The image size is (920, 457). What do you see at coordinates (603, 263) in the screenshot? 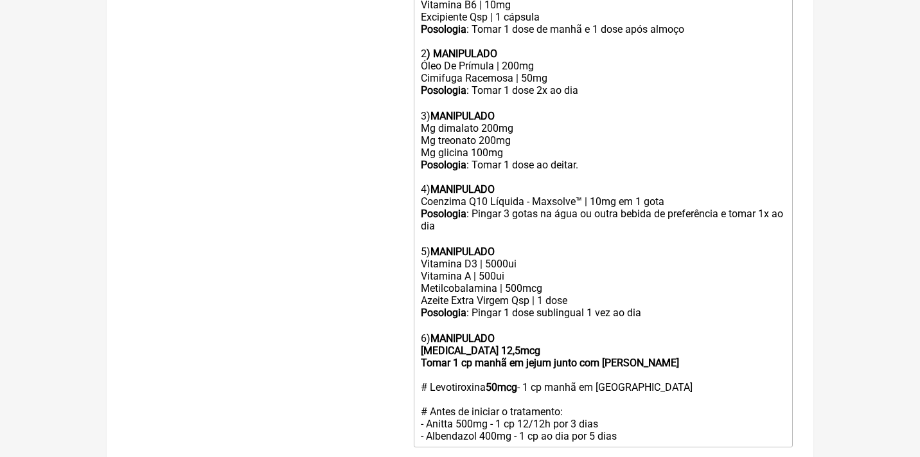
I see `div: Vitamina D3 | 5000ui` at bounding box center [603, 263].